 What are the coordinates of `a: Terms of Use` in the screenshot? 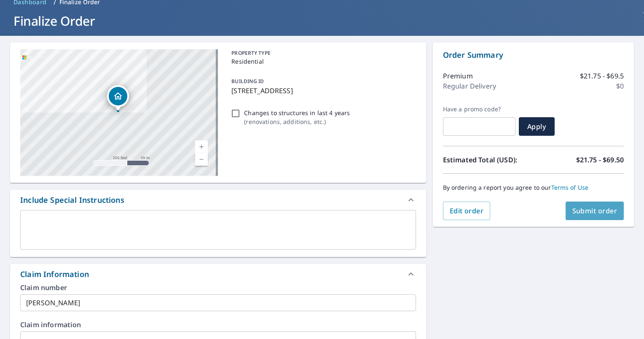 It's located at (570, 187).